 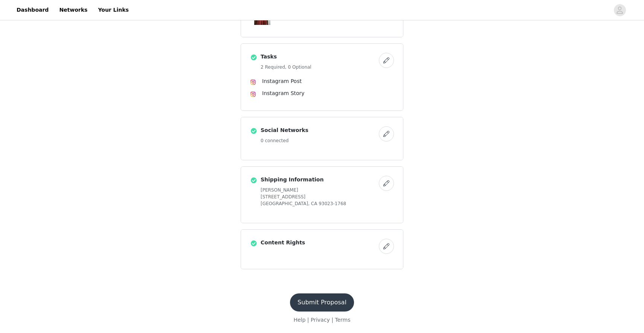 I want to click on div: avatar, so click(x=620, y=10).